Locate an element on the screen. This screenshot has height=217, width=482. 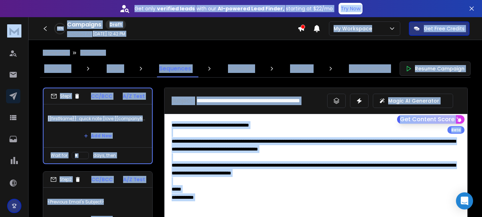
p: Schedule is located at coordinates (241, 69).